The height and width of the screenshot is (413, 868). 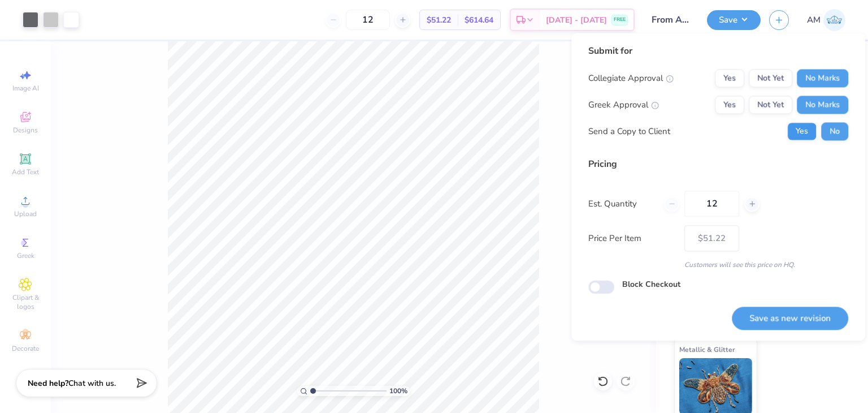 What do you see at coordinates (25, 348) in the screenshot?
I see `span: Decorate` at bounding box center [25, 348].